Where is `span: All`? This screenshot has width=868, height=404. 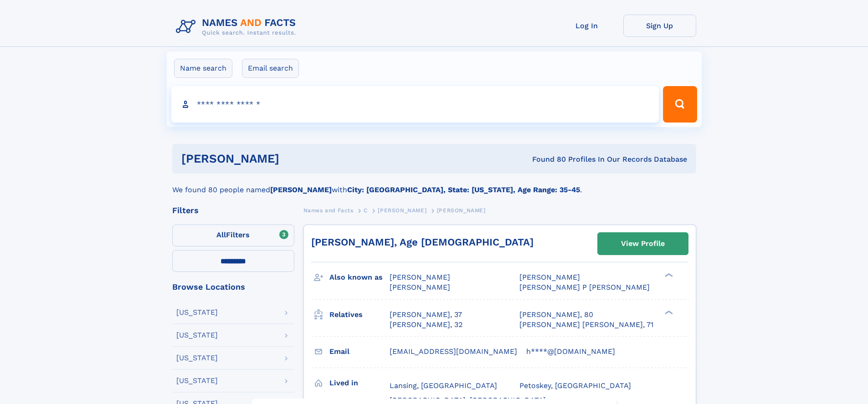 span: All is located at coordinates (221, 235).